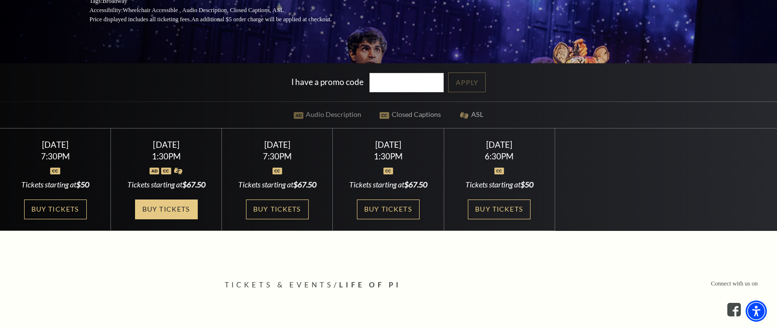 This screenshot has width=777, height=328. What do you see at coordinates (734, 283) in the screenshot?
I see `p: Connect with us on` at bounding box center [734, 283].